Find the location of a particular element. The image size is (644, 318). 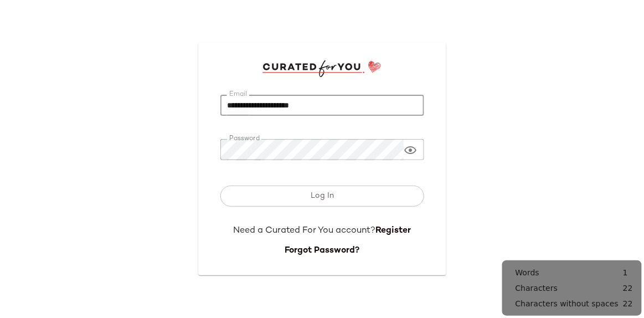

span: Need a Curated For You account? is located at coordinates (304, 230).